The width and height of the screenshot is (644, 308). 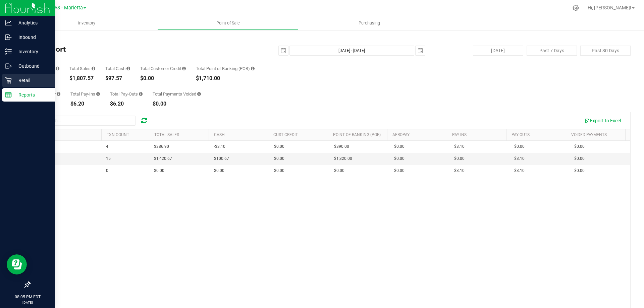 What do you see at coordinates (82, 79) in the screenshot?
I see `div: $1,807.57` at bounding box center [82, 79].